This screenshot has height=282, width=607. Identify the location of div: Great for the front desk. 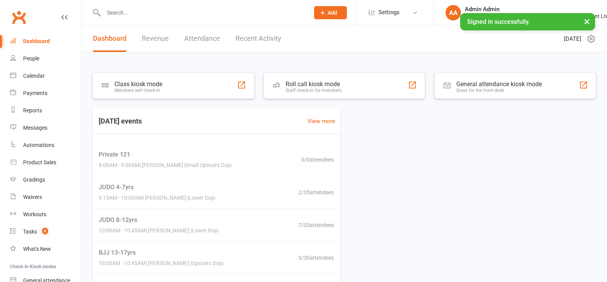
(499, 91).